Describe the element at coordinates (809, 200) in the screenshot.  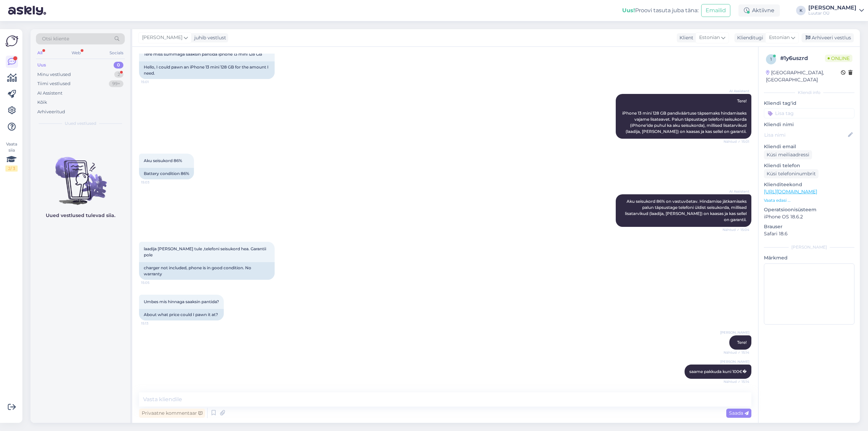
I see `p: Vaata edasi ...` at that location.